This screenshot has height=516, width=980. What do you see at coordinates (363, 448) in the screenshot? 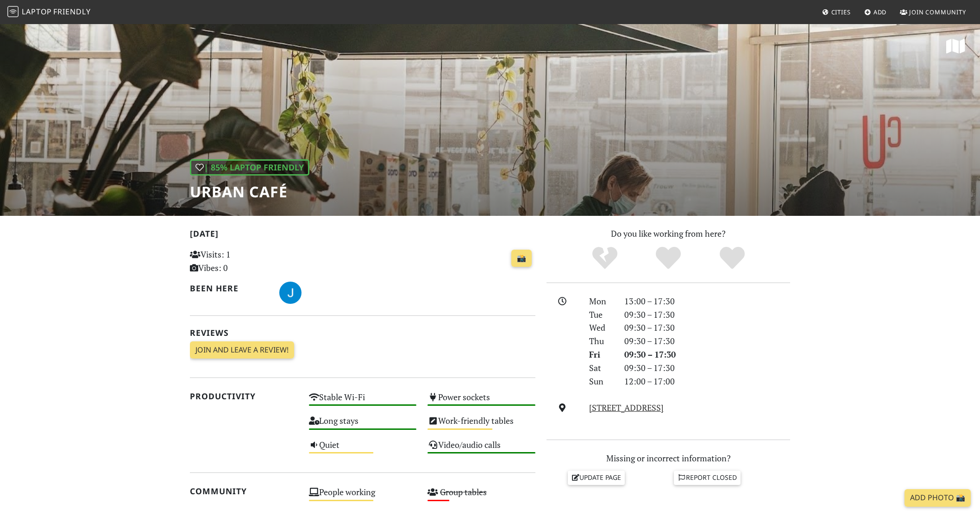
I see `div: Quiet` at bounding box center [363, 448].